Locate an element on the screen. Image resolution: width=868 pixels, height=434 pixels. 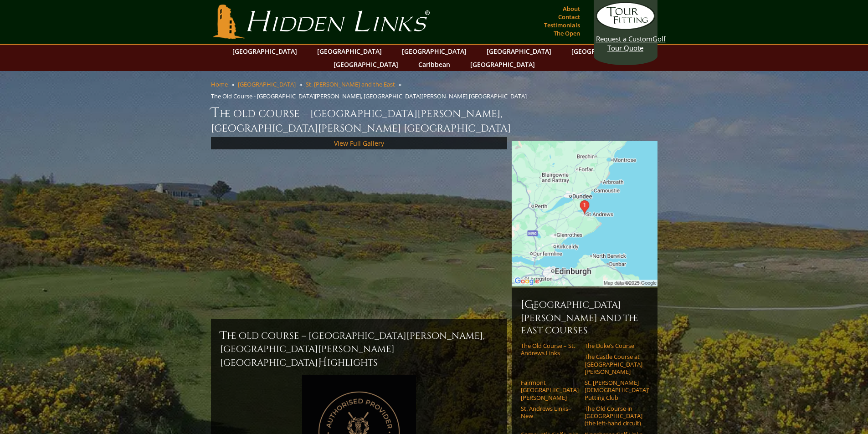
a: About is located at coordinates (571, 9).